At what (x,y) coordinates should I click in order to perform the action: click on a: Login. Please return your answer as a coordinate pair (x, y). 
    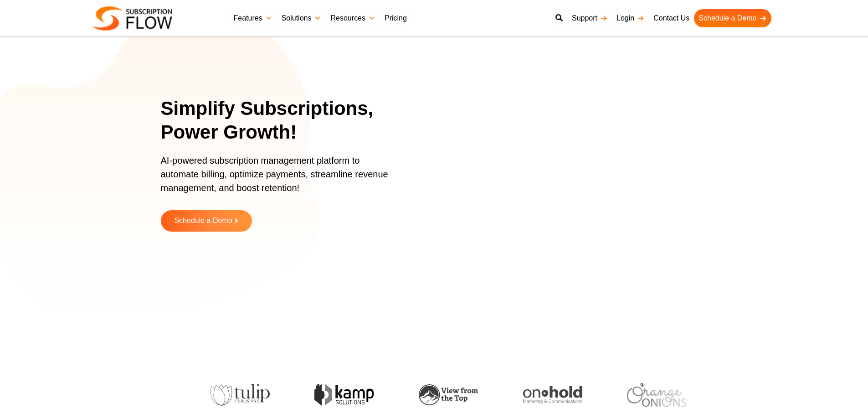
    Looking at the image, I should click on (630, 18).